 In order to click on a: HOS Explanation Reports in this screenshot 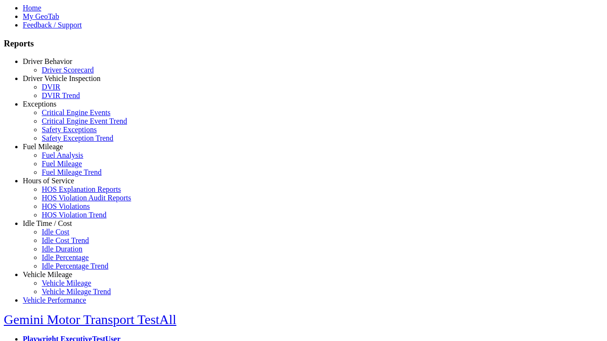, I will do `click(81, 189)`.